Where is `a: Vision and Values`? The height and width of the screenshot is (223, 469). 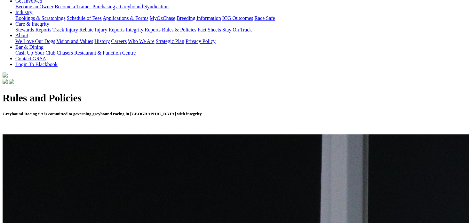
a: Vision and Values is located at coordinates (75, 41).